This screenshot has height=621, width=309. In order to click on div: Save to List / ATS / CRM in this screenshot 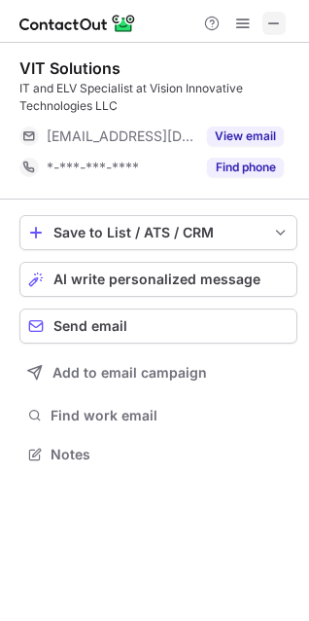, I will do `click(159, 232)`.